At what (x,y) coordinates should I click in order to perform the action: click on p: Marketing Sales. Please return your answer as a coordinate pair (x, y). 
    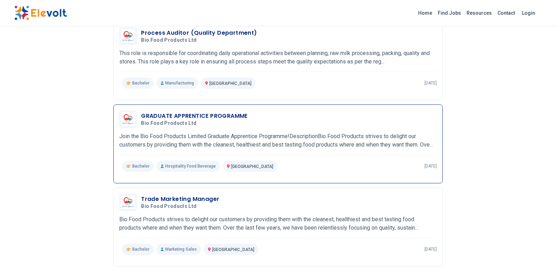
    Looking at the image, I should click on (179, 249).